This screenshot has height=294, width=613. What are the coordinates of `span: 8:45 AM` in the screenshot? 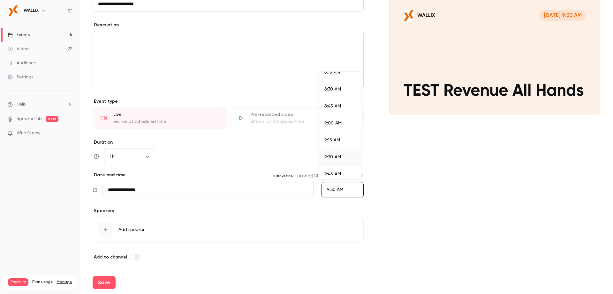 It's located at (333, 106).